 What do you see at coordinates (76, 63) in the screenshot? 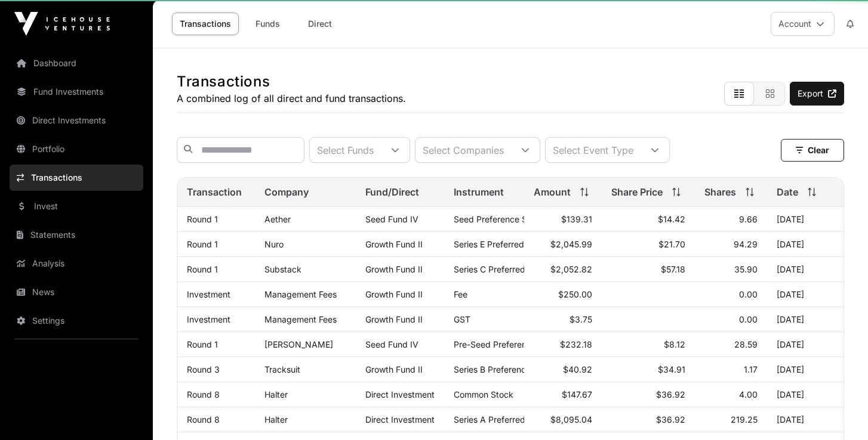
I see `a: Dashboard` at bounding box center [76, 63].